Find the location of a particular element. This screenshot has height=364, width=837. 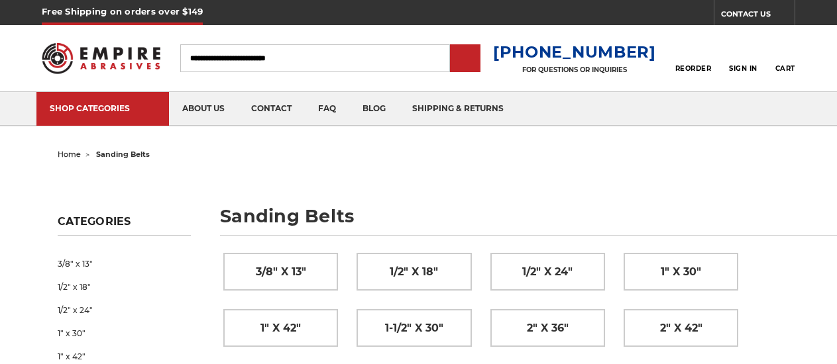

a: about us is located at coordinates (203, 109).